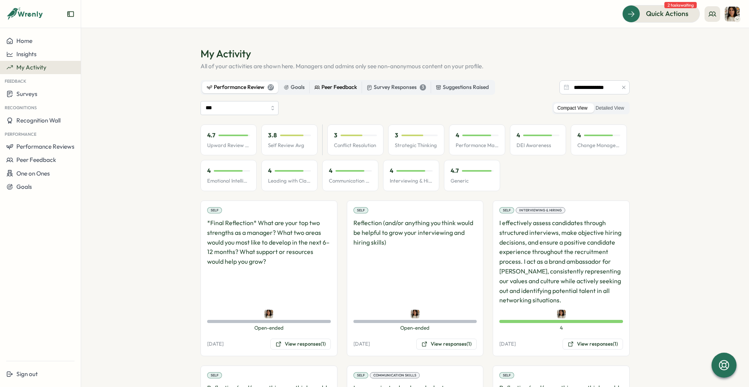 The width and height of the screenshot is (749, 387). What do you see at coordinates (240, 87) in the screenshot?
I see `div: Performance Review` at bounding box center [240, 87].